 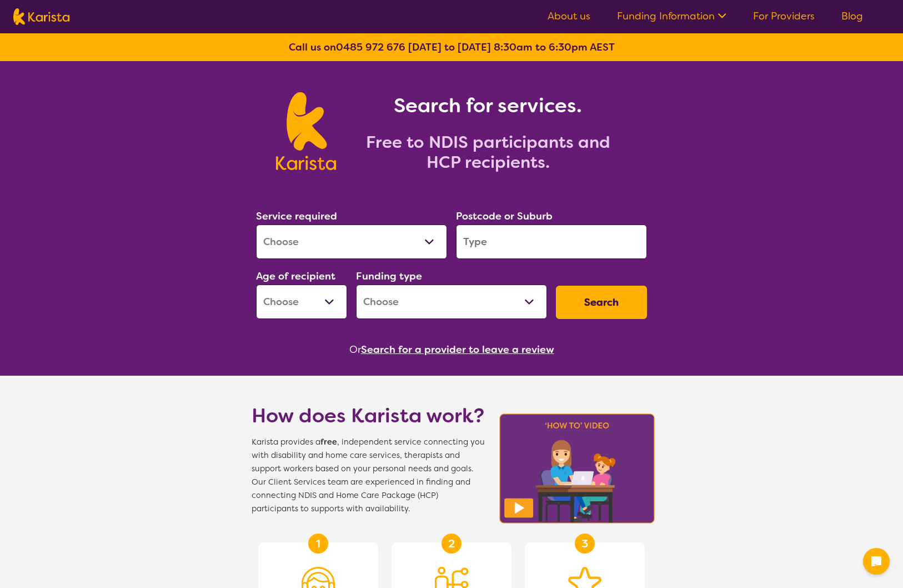 What do you see at coordinates (577, 469) in the screenshot?
I see `img: Karista video` at bounding box center [577, 469].